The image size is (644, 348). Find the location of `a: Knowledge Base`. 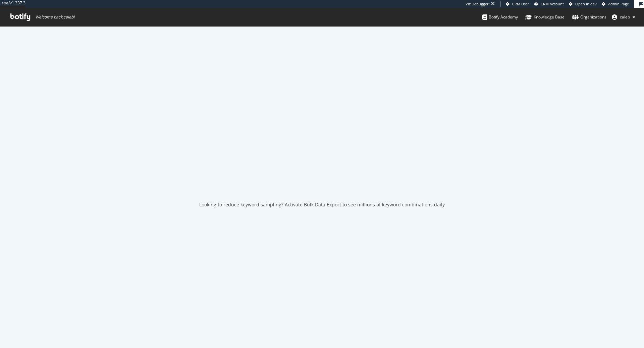

a: Knowledge Base is located at coordinates (545, 17).